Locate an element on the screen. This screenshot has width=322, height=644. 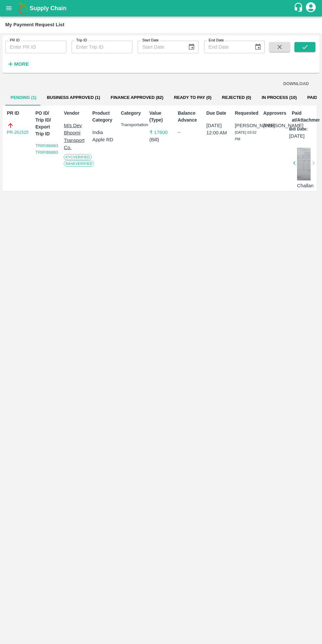
p: Category is located at coordinates (132, 113).